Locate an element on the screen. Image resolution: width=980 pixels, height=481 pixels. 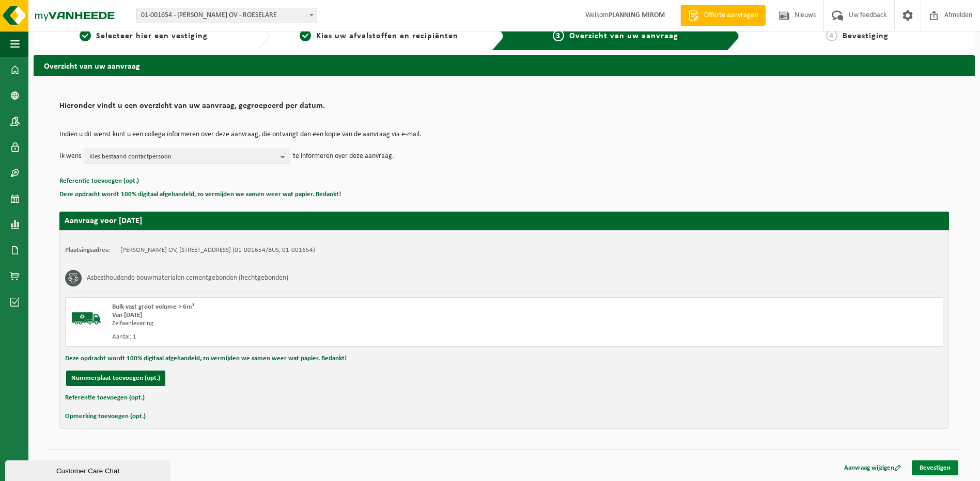
span: 3 is located at coordinates (558, 36).